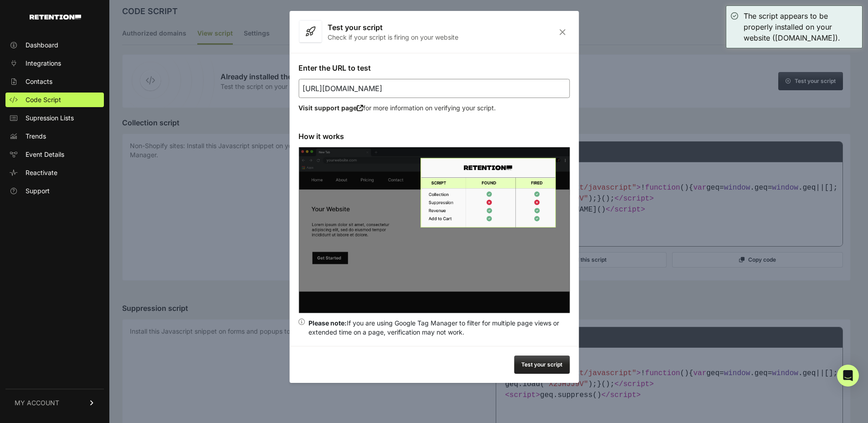  Describe the element at coordinates (43, 63) in the screenshot. I see `span: Integrations` at that location.